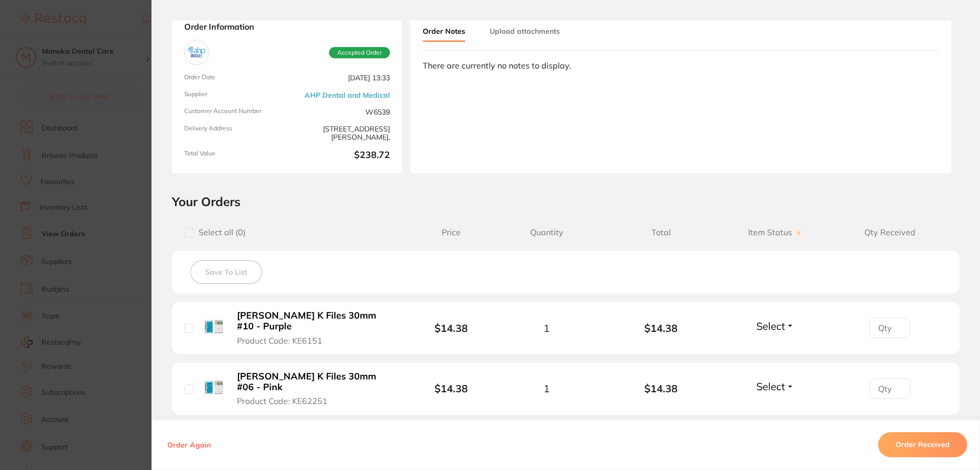  Describe the element at coordinates (359, 53) in the screenshot. I see `span: Accepted Order` at that location.